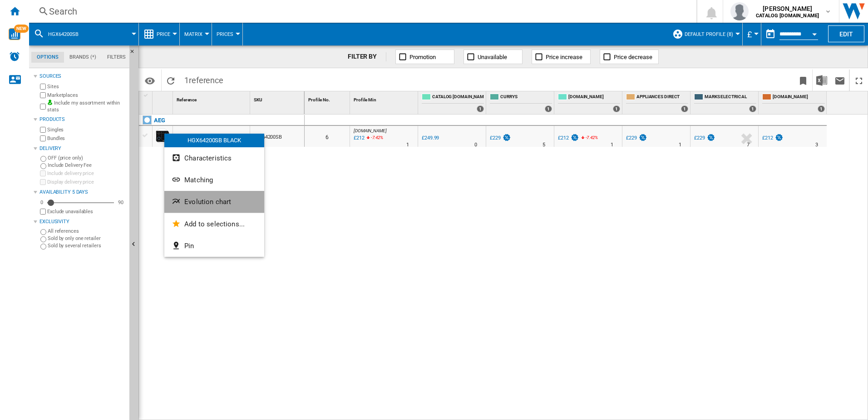 Image resolution: width=868 pixels, height=420 pixels. I want to click on span: Matching, so click(199, 180).